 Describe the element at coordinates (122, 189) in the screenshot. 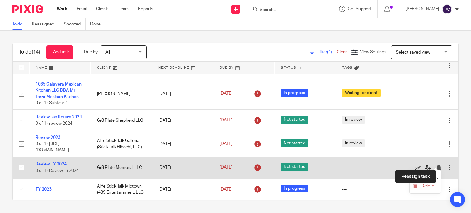

I see `td: Alife Stick Talk Midtown (489 Entertainment, LLC)` at that location.